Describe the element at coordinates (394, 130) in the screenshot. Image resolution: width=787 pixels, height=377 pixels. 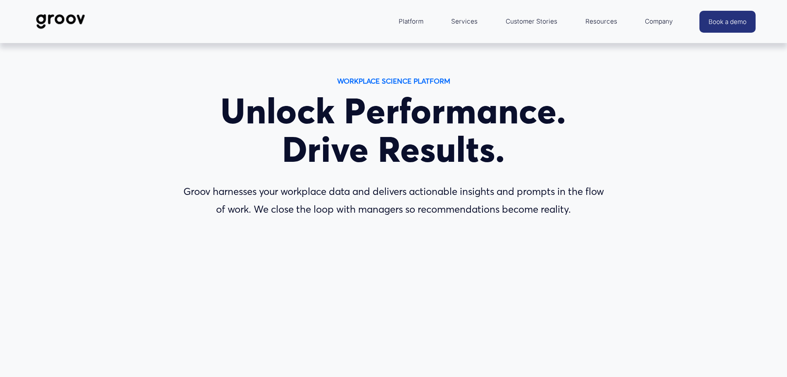
I see `h1: Unlock Performance. Drive Results.` at that location.